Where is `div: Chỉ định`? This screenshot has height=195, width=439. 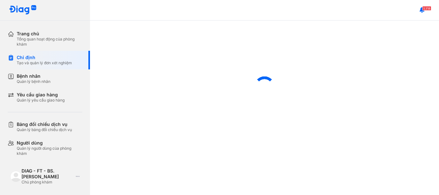
div: Chỉ định is located at coordinates (44, 58).